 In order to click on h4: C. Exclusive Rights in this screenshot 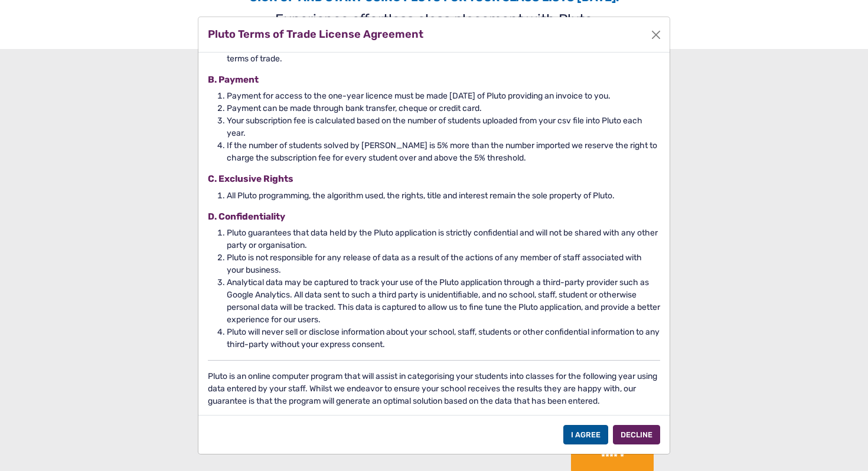, I will do `click(434, 179)`.